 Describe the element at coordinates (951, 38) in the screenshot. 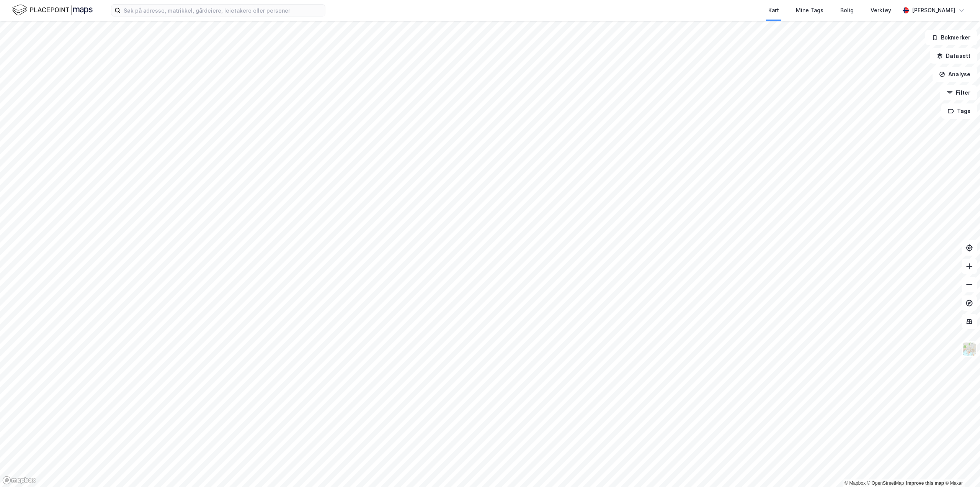

I see `button: Bokmerker` at that location.